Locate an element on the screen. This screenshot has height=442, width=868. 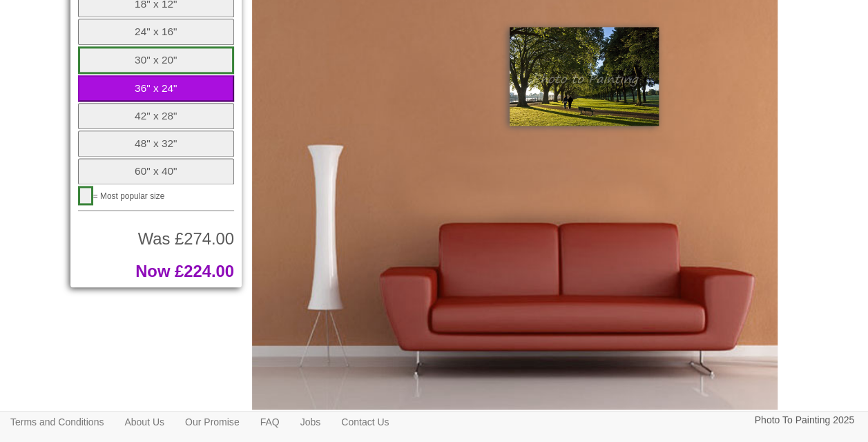
button: 24" x 16" is located at coordinates (156, 31).